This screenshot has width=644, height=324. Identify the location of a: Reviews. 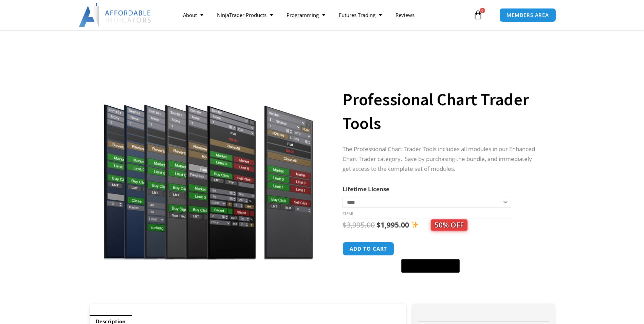
(405, 15).